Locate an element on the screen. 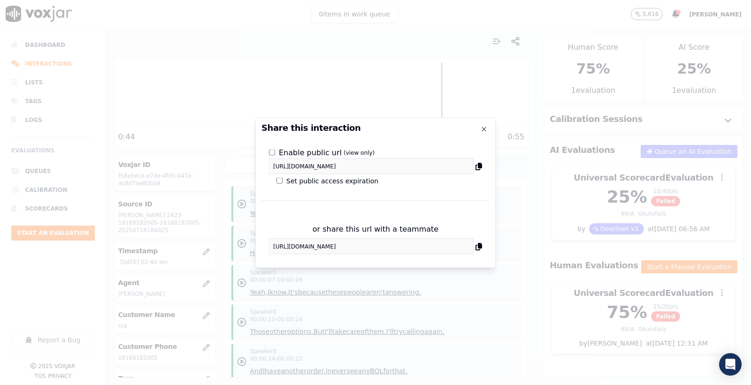  label: Set public access expiration is located at coordinates (332, 181).